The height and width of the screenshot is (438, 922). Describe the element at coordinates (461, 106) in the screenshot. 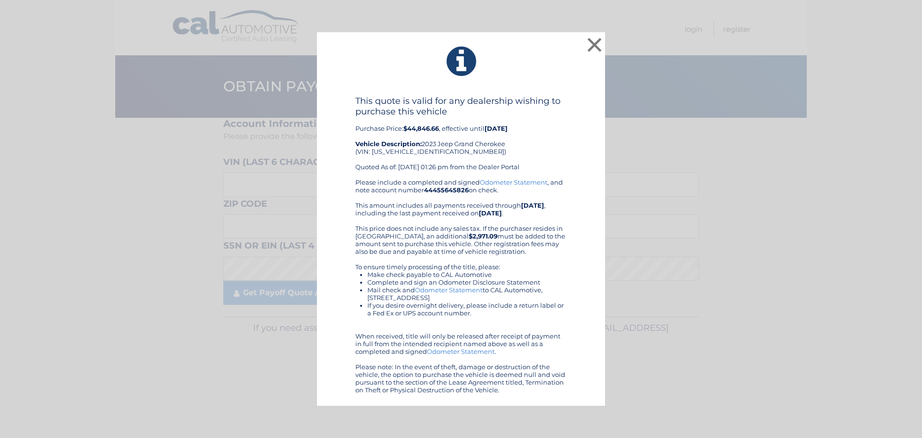

I see `h4: This quote is valid for any dealership wishing to purchase this vehicle` at that location.